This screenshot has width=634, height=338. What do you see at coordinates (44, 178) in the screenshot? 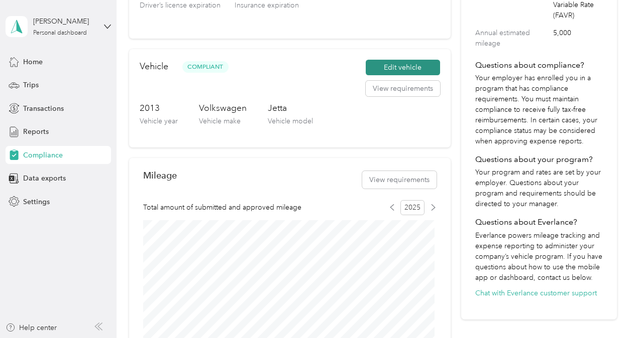
I see `span: Data exports` at bounding box center [44, 178].